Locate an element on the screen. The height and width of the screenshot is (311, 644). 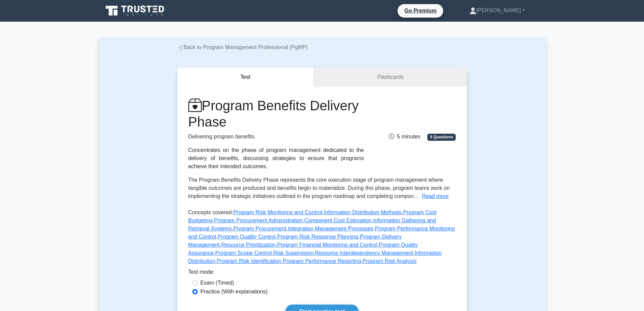
a: Go Premium is located at coordinates (420, 10).